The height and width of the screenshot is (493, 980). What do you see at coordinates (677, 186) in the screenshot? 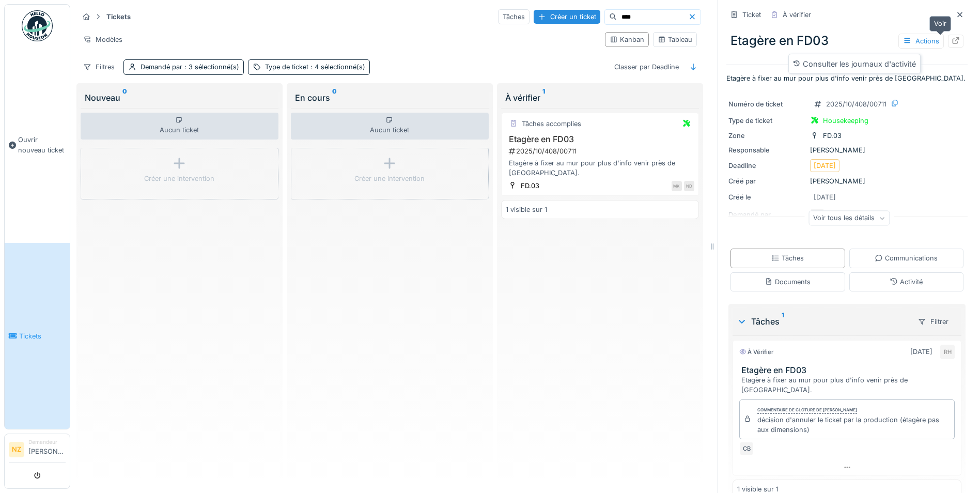
I see `div: MK` at bounding box center [677, 186].